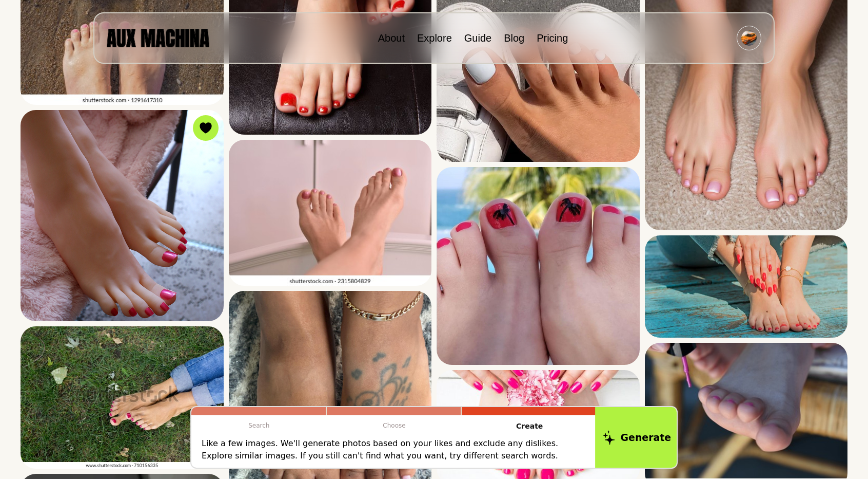 The width and height of the screenshot is (868, 479). Describe the element at coordinates (394, 426) in the screenshot. I see `p: Choose` at that location.